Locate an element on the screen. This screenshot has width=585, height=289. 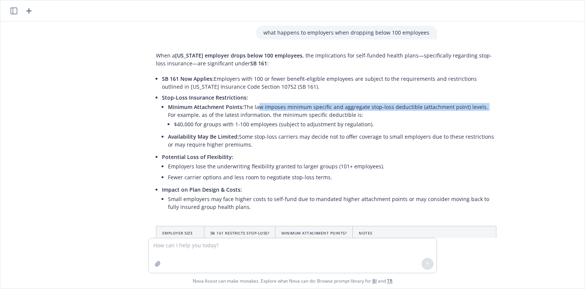
p: When a , the implications for self-funded health plans—specifically regarding stop-loss insurance... is located at coordinates (326, 59).